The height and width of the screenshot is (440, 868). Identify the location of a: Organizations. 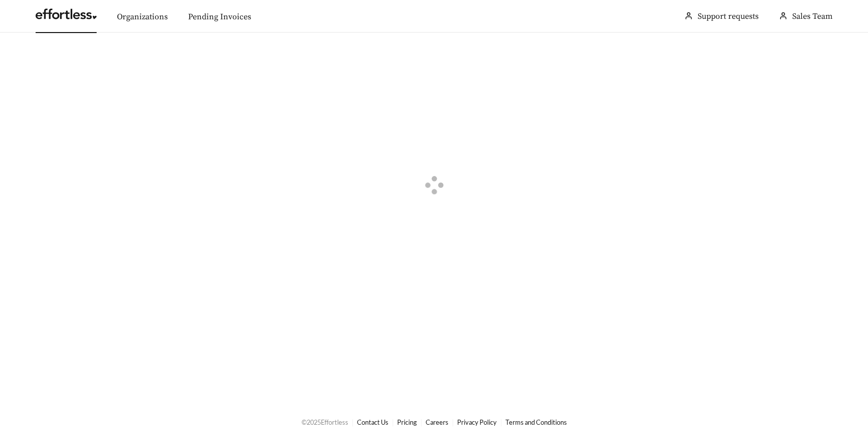
(142, 17).